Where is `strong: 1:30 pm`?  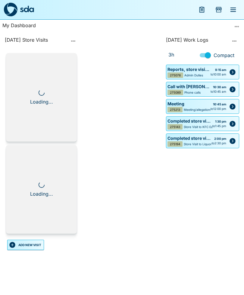
strong: 1:30 pm is located at coordinates (221, 121).